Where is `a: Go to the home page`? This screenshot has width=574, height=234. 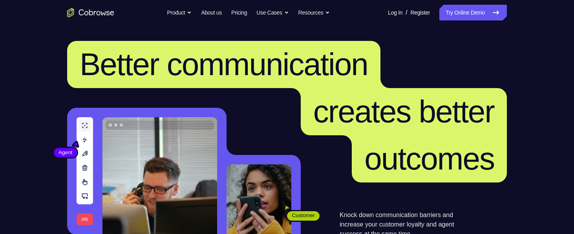 a: Go to the home page is located at coordinates (91, 13).